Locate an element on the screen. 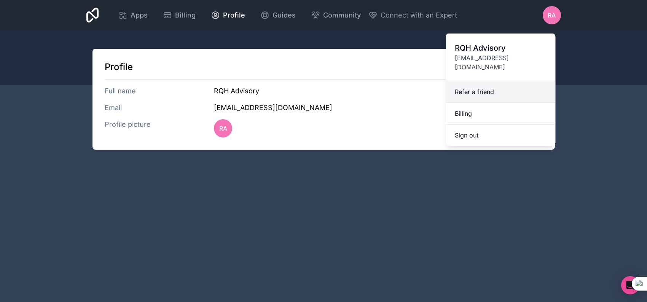  span: Billing is located at coordinates (185, 15).